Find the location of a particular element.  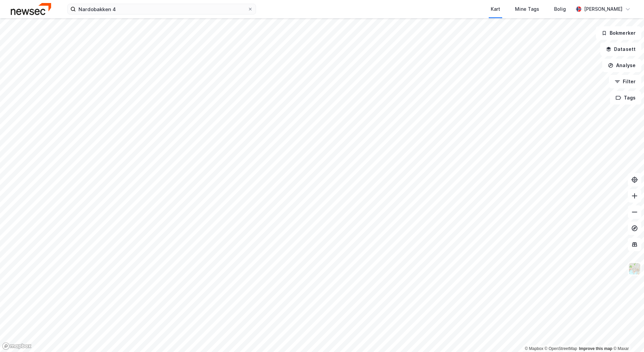

button: Bokmerker is located at coordinates (618, 33).